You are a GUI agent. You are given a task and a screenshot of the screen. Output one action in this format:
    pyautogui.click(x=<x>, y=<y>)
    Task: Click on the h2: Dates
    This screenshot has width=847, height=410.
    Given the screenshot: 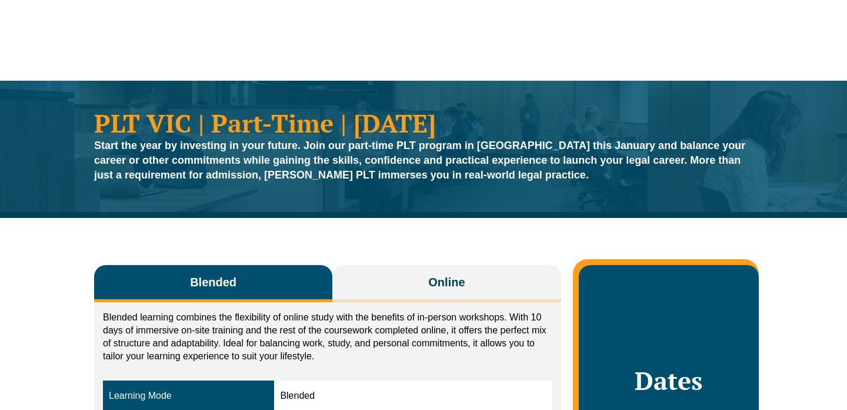 What is the action you would take?
    pyautogui.click(x=669, y=380)
    